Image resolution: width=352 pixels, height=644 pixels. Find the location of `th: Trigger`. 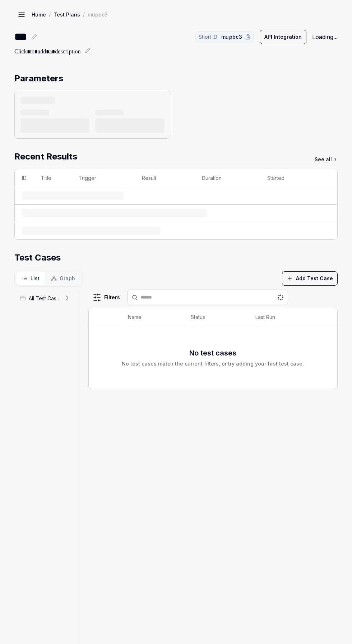

th: Trigger is located at coordinates (103, 178).